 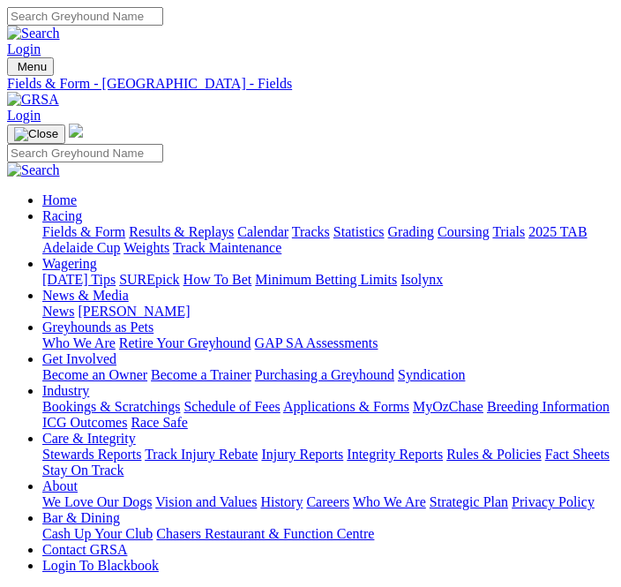 What do you see at coordinates (201, 453) in the screenshot?
I see `a: Track Injury Rebate` at bounding box center [201, 453].